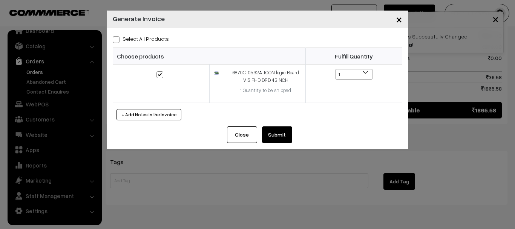 This screenshot has width=515, height=229. I want to click on img: 1674460295561261a36d4e142c486769436507___e4d4ukUlowgCvbZ.jpeg, so click(217, 73).